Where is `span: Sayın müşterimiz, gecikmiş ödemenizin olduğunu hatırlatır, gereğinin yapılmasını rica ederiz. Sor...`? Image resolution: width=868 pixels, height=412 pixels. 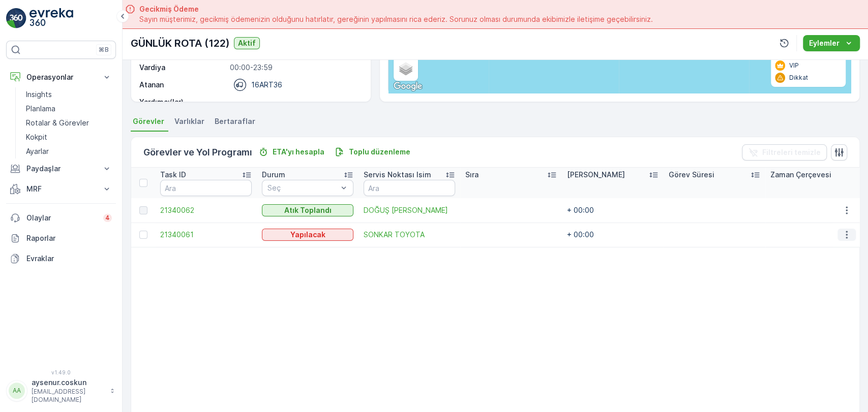
span: Sayın müşterimiz, gecikmiş ödemenizin olduğunu hatırlatır, gereğinin yapılmasını rica ederiz. Sor... is located at coordinates (396, 19).